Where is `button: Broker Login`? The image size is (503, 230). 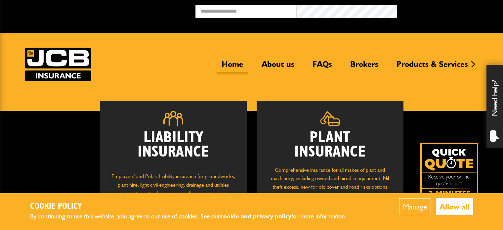
button: Broker Login is located at coordinates (447, 10).